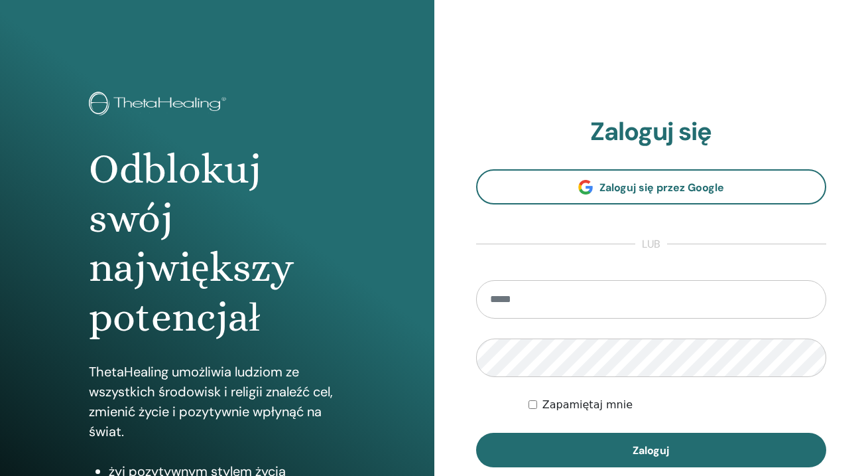  Describe the element at coordinates (216, 244) in the screenshot. I see `h1: Odblokuj swój największy potencjał` at that location.